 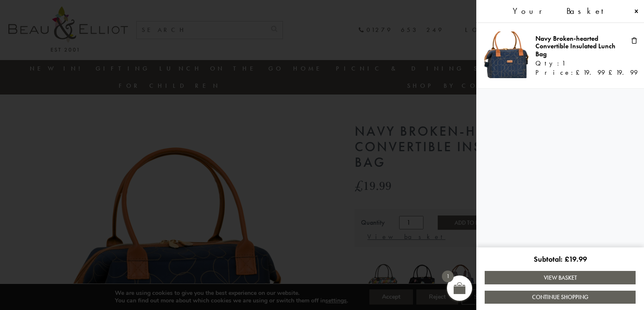 I want to click on div: Qty:, so click(x=580, y=64).